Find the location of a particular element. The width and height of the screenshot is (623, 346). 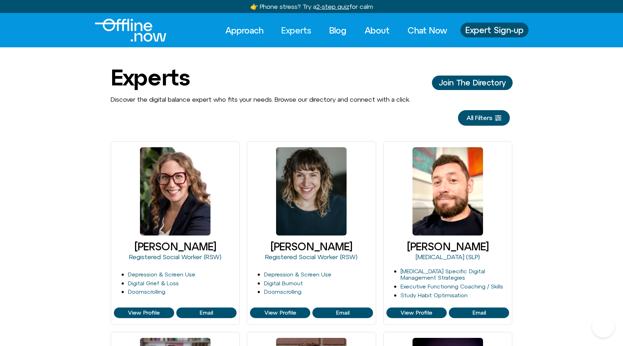

span: Expert Sign-up is located at coordinates (494, 30).